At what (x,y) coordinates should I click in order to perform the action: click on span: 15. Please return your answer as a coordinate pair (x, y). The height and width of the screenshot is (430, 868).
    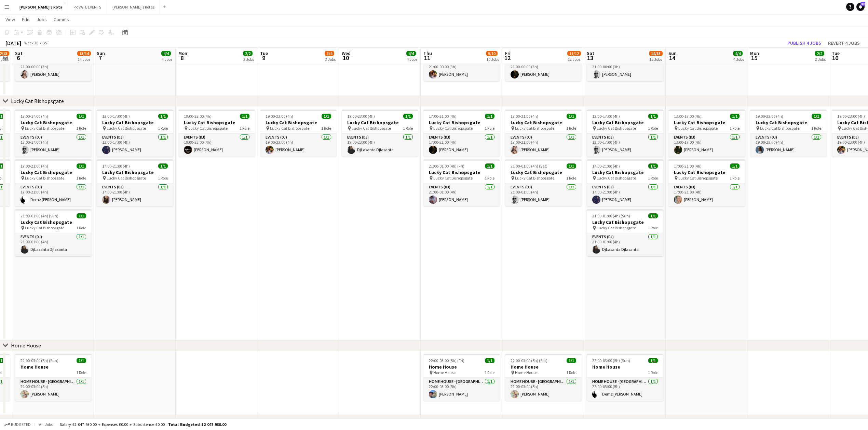
    Looking at the image, I should click on (754, 57).